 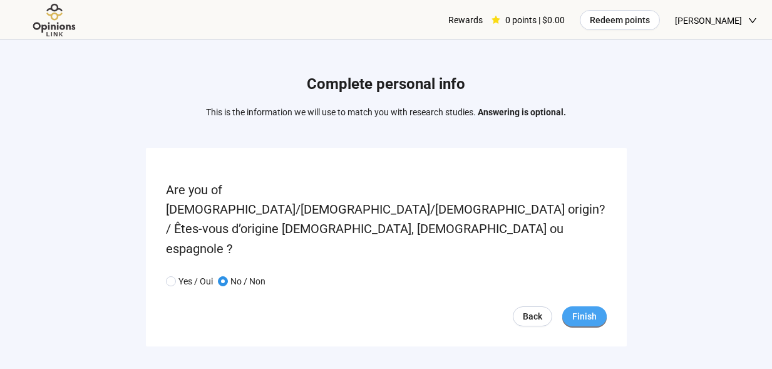 I want to click on button: Redeem points, so click(x=620, y=20).